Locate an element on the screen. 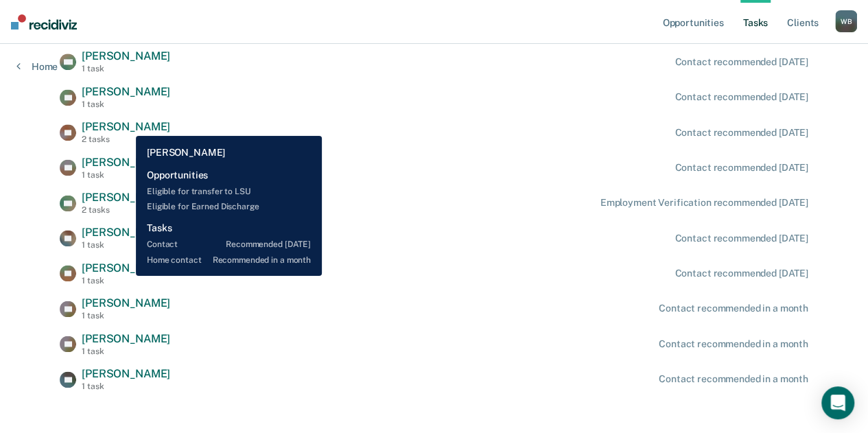 The width and height of the screenshot is (868, 433). div: Open Intercom Messenger is located at coordinates (838, 403).